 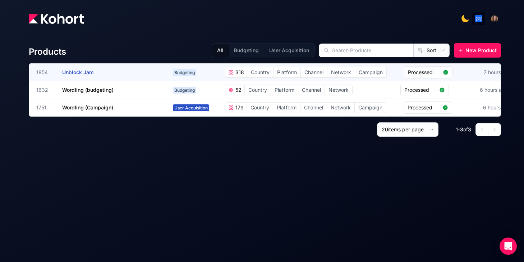 What do you see at coordinates (408, 129) in the screenshot?
I see `button: 20items per page` at bounding box center [408, 129].